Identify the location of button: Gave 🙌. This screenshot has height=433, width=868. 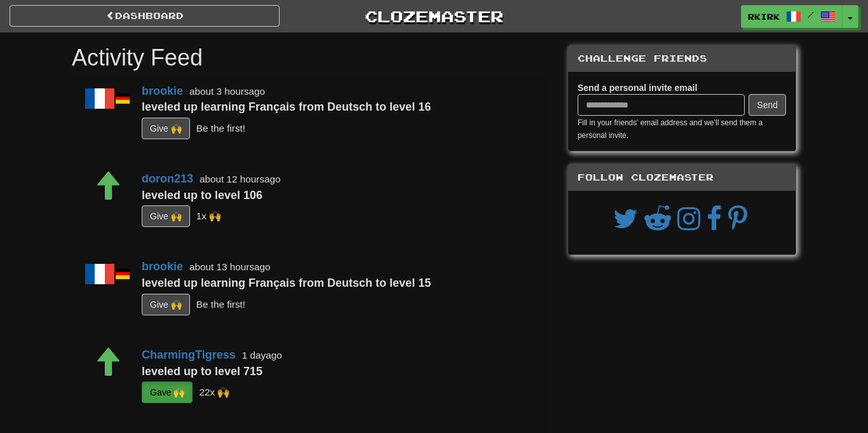
(167, 392).